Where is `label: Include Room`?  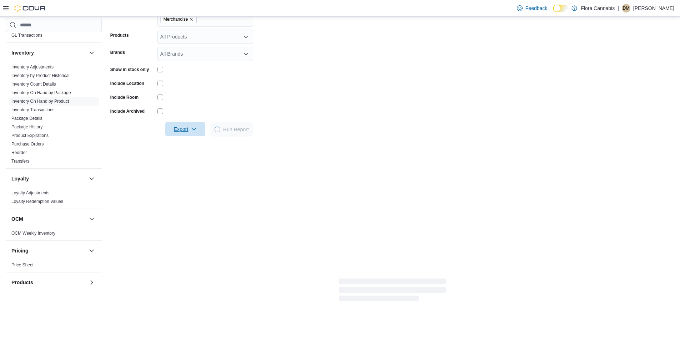
label: Include Room is located at coordinates (124, 97).